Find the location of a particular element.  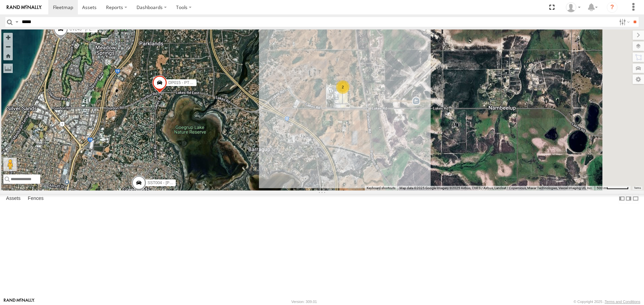

label: Measure is located at coordinates (8, 68).